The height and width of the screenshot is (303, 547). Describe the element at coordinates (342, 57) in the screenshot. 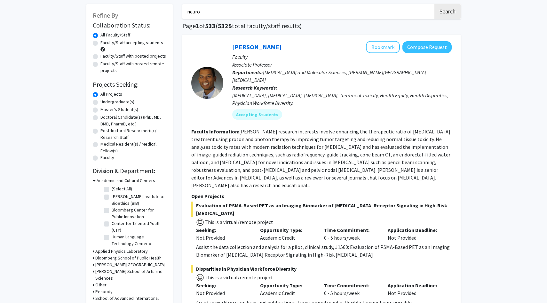

I see `p: Faculty` at that location.